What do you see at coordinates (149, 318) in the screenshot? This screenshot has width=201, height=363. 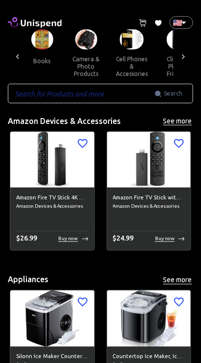 I see `img: Countertop Ice Maker, Ice Maker Machine 6 Mins 9 Bullet Ice, 26.5lbs/24Hrs, Portable Ice Maker Ma...` at bounding box center [149, 318].